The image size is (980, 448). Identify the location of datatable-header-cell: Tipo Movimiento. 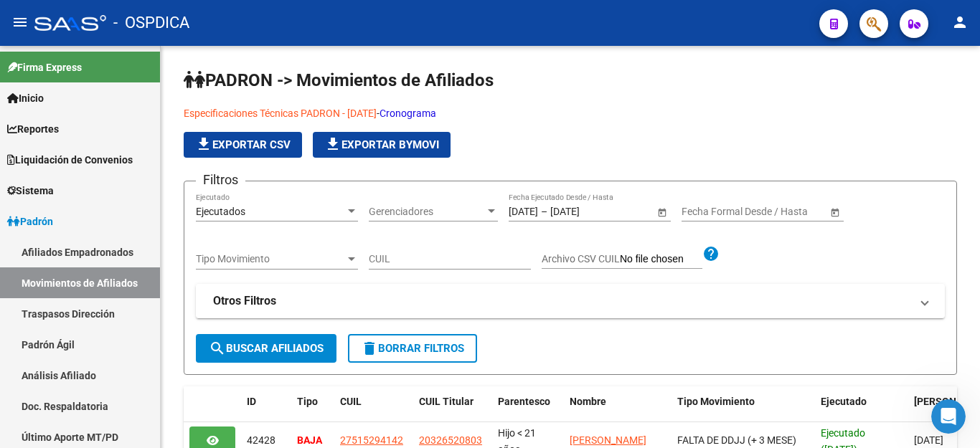
(743, 410).